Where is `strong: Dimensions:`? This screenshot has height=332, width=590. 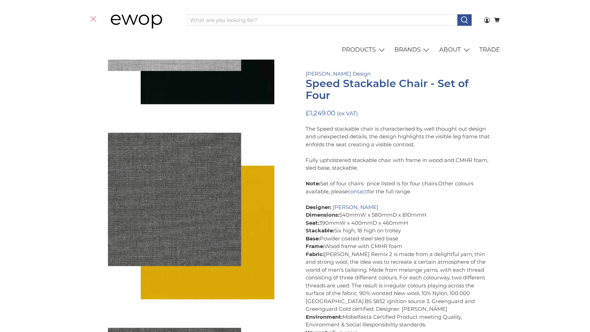
strong: Dimensions: is located at coordinates (322, 214).